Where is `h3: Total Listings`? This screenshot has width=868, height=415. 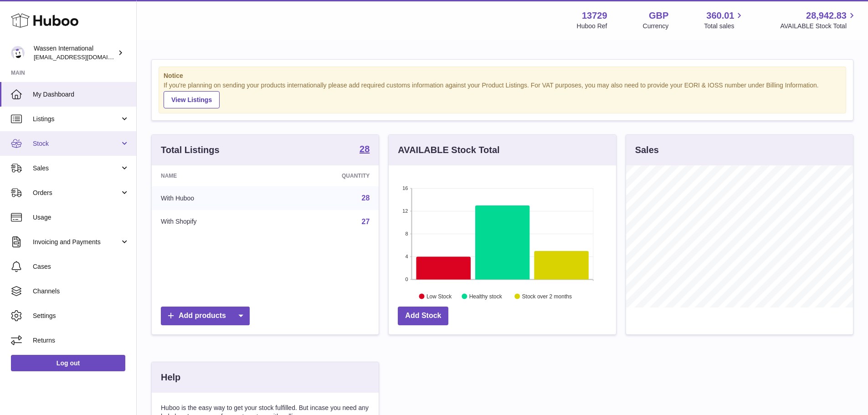 h3: Total Listings is located at coordinates (190, 150).